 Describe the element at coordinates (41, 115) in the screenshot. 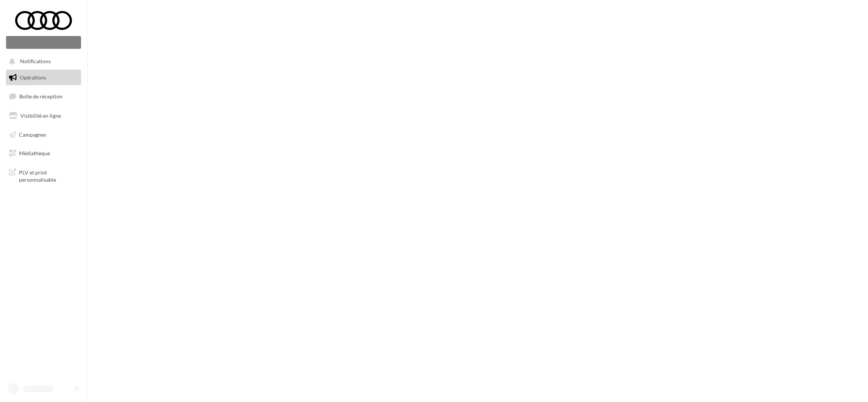

I see `span: Visibilité en ligne` at that location.